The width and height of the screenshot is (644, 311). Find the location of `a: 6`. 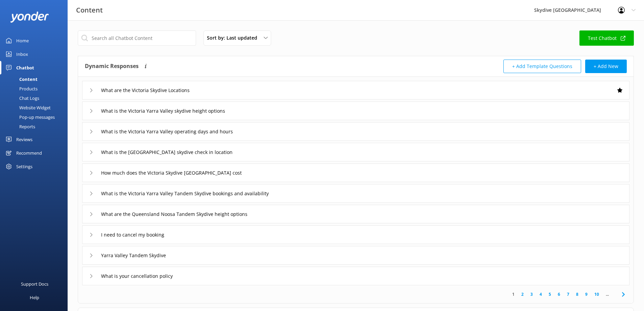

a: 6 is located at coordinates (559, 294).